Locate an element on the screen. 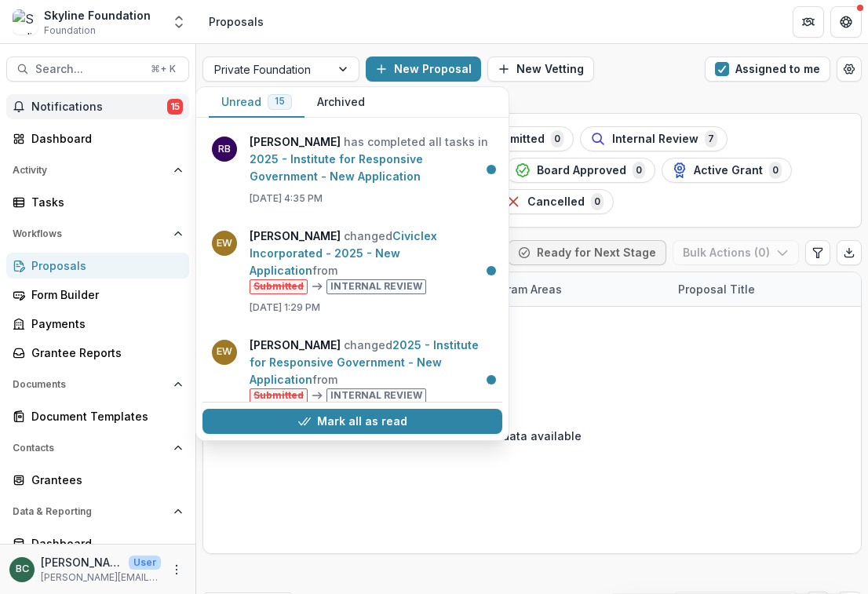 This screenshot has height=594, width=868. div: Bettina Chang is located at coordinates (22, 569).